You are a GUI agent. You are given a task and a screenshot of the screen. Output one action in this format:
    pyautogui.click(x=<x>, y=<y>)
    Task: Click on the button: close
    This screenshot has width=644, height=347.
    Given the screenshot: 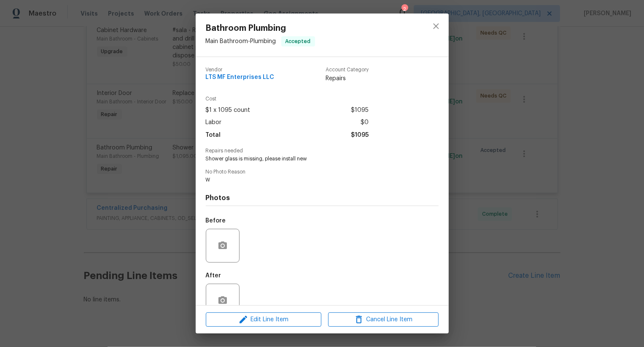 What is the action you would take?
    pyautogui.click(x=436, y=26)
    